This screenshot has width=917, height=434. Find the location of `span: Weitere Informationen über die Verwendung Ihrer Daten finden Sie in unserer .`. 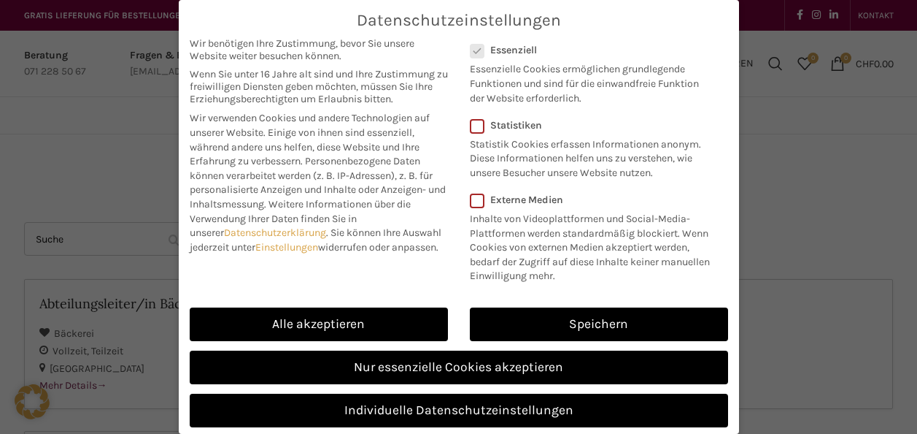

span: Weitere Informationen über die Verwendung Ihrer Daten finden Sie in unserer . is located at coordinates (300, 218).